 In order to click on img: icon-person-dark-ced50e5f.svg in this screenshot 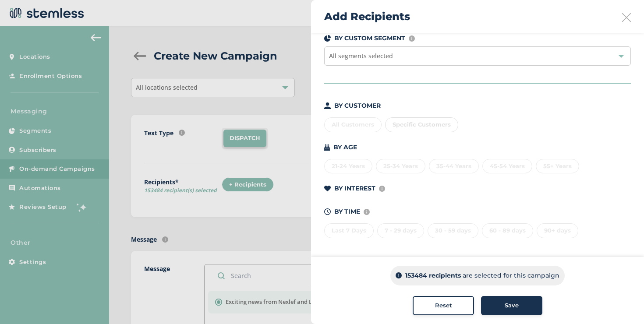, I will do `click(327, 105)`.